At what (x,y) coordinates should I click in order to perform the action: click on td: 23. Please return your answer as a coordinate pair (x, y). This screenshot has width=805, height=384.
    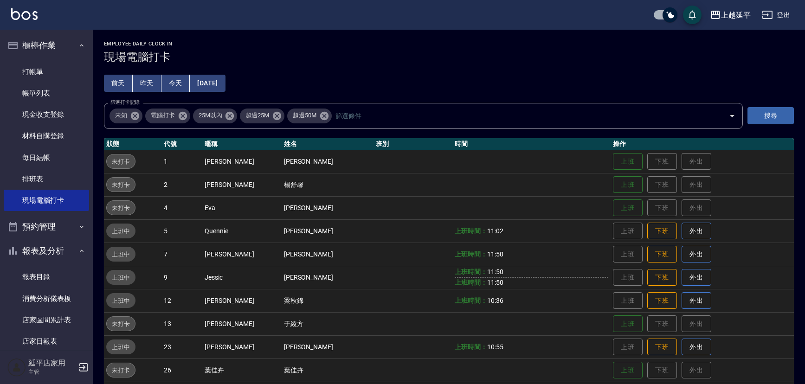
    Looking at the image, I should click on (182, 347).